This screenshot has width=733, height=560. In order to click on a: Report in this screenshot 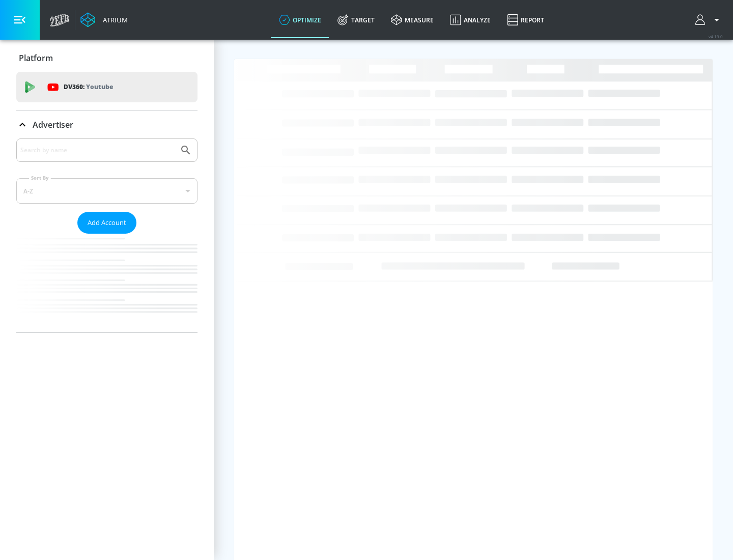, I will do `click(526, 20)`.